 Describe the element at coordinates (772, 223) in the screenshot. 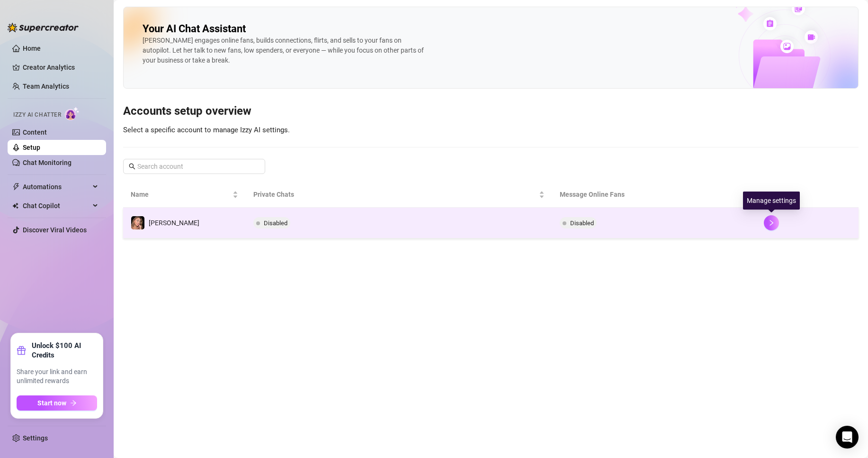

I see `button: right` at that location.